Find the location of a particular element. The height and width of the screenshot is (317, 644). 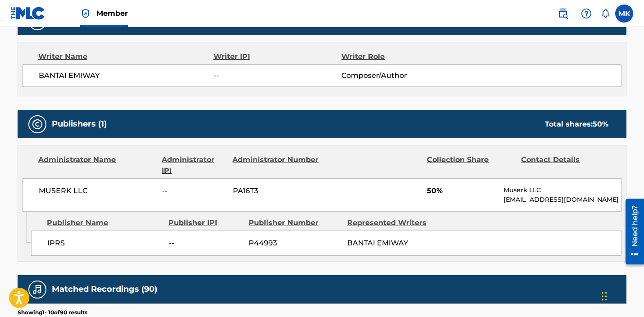

div: Writer Role is located at coordinates (400, 57).